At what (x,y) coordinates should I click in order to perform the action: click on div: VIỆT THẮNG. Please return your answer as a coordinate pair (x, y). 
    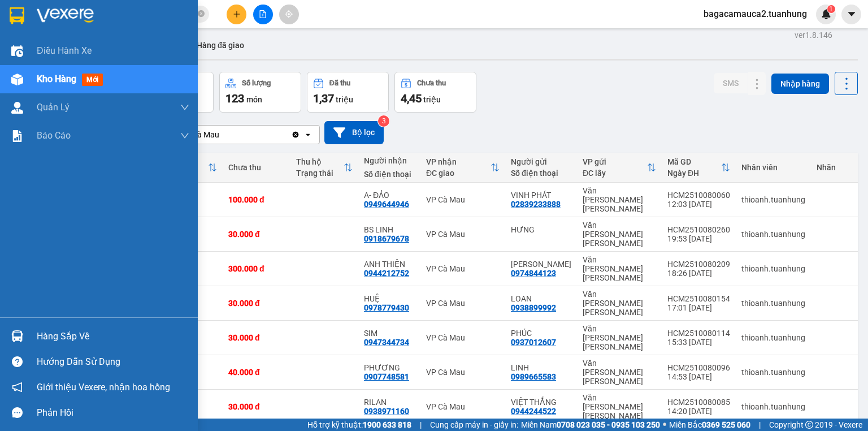
    Looking at the image, I should click on (541, 402).